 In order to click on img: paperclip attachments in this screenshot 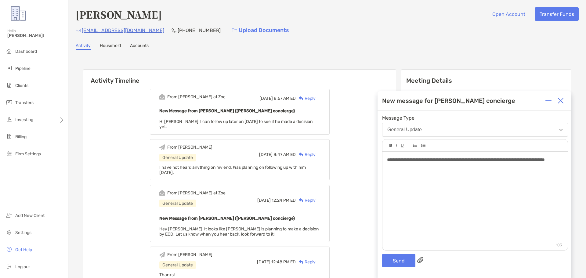, I will do `click(420, 260)`.